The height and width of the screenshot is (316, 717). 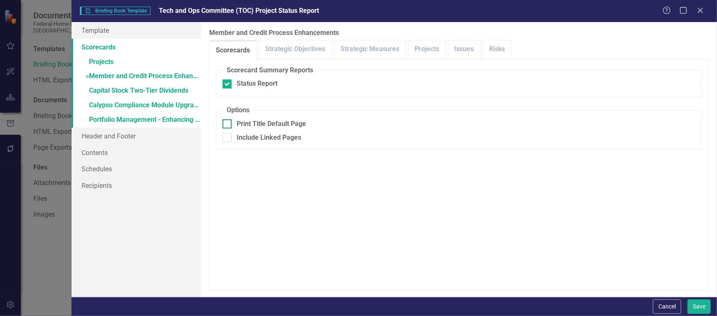 I want to click on a: Calypso Compliance Module Upgrade (from ERS), so click(x=136, y=106).